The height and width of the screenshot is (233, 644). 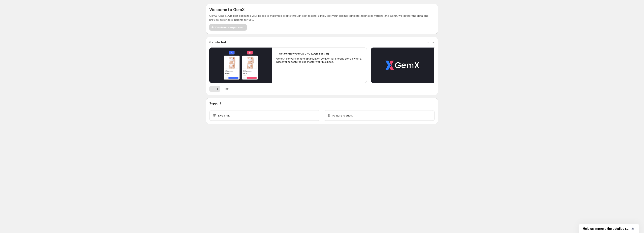 What do you see at coordinates (322, 18) in the screenshot?
I see `p: GemX: CRO & A/B Test optimizes your pages to maximize profits through split testing. Simply test ...` at bounding box center [322, 18].